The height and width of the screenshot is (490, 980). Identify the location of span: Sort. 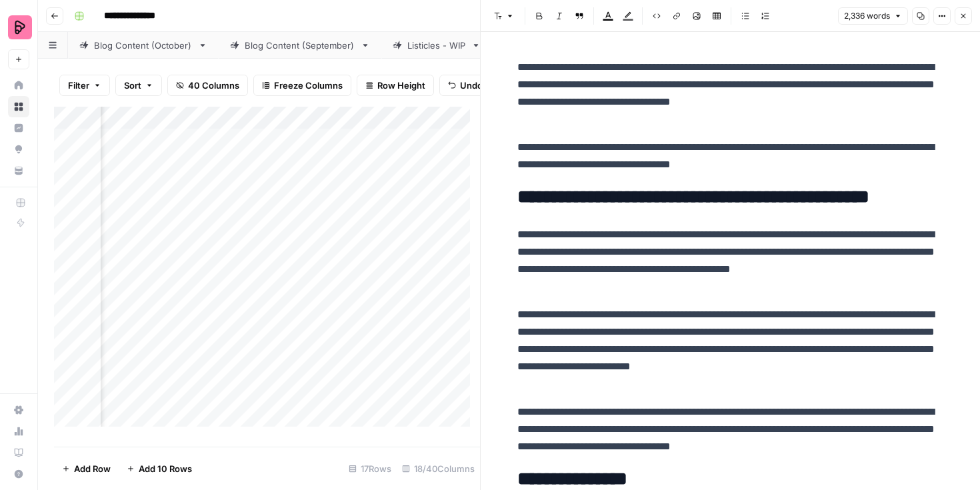
(133, 85).